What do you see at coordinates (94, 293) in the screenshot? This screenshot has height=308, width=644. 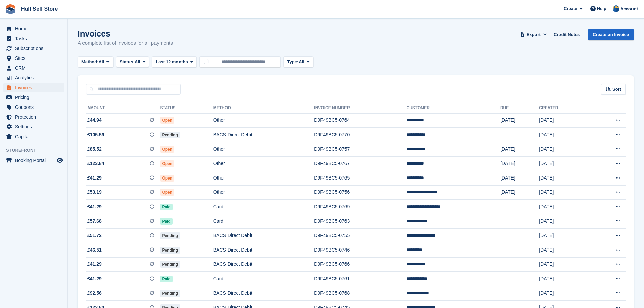 I see `span: £92.56` at bounding box center [94, 293].